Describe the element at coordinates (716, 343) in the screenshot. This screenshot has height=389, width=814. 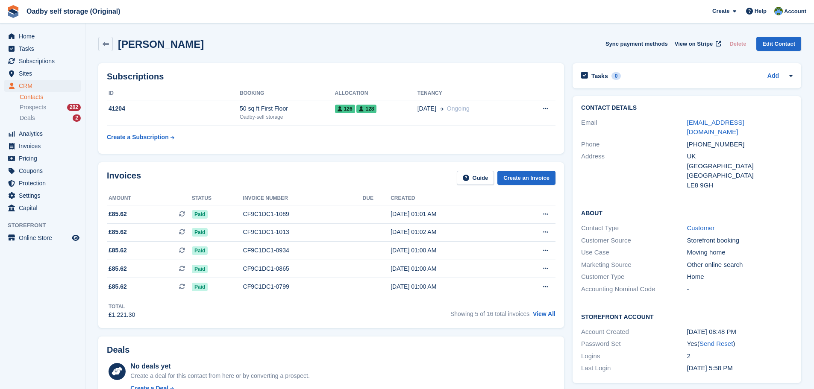
I see `a: Send Reset` at that location.